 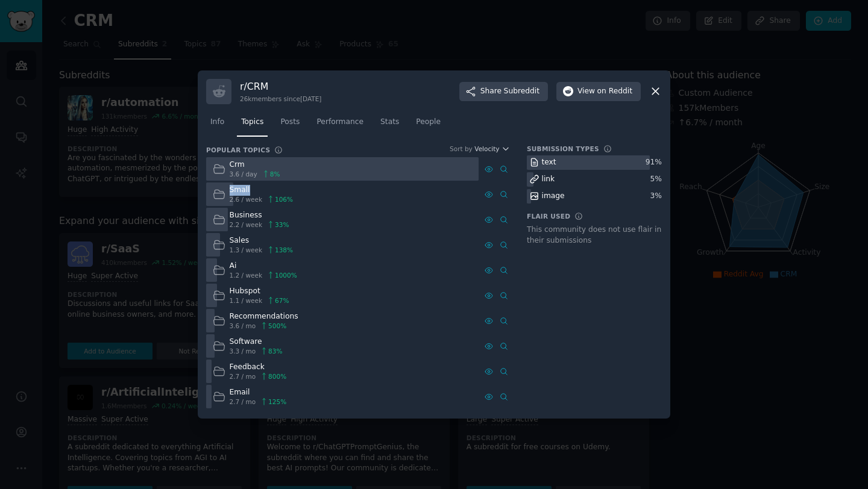 What do you see at coordinates (290, 125) in the screenshot?
I see `a: Posts` at bounding box center [290, 125].